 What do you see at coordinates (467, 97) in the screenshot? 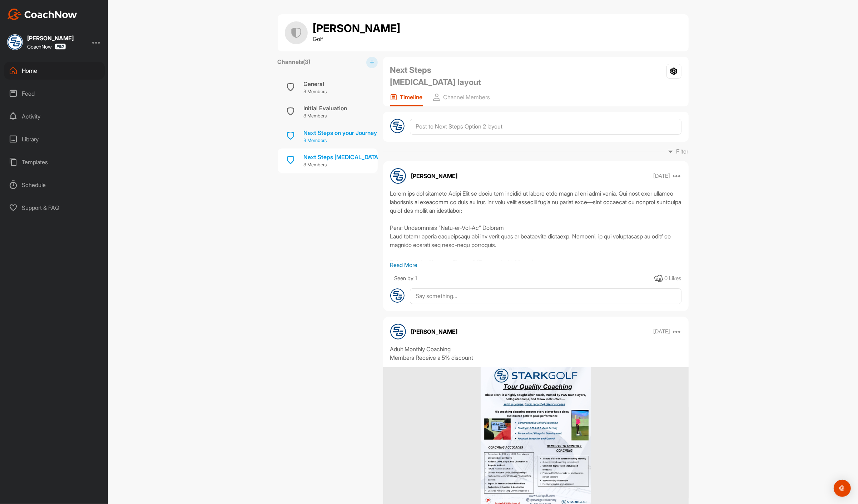
I see `p: Channel Members` at bounding box center [467, 97].